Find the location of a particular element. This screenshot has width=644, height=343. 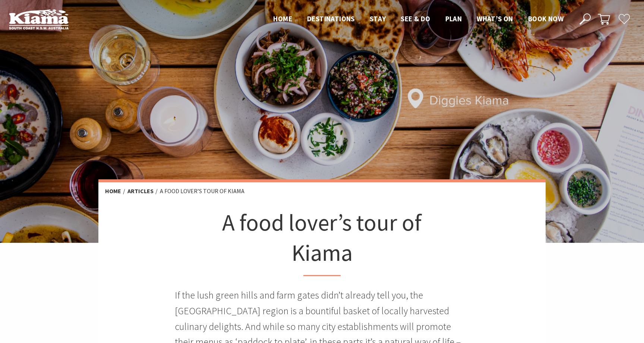

span: Destinations is located at coordinates (331, 19).